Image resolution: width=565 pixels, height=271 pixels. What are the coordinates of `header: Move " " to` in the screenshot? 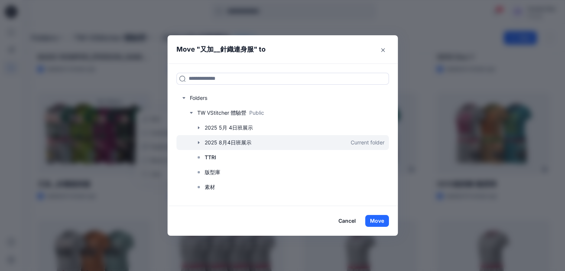 It's located at (277, 49).